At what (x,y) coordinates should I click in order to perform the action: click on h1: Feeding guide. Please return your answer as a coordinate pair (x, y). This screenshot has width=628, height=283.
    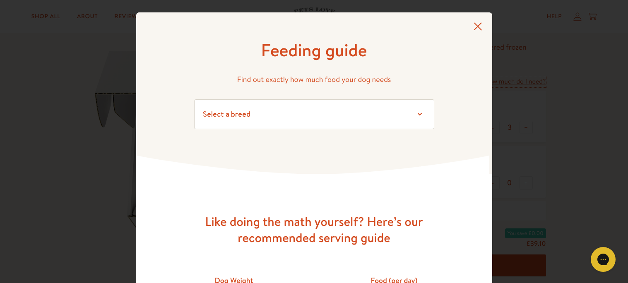
    Looking at the image, I should click on (314, 50).